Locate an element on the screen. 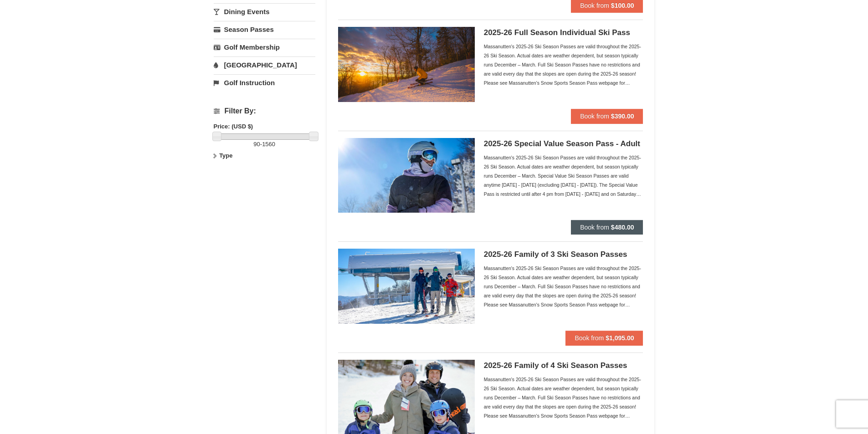  span: 1560 is located at coordinates (268, 144).